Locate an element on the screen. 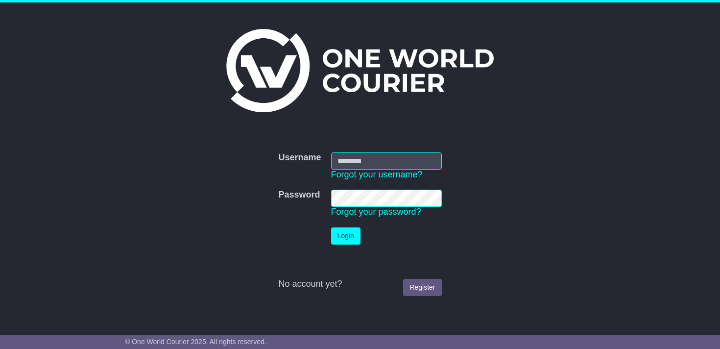 The height and width of the screenshot is (349, 720). a: Forgot your username? is located at coordinates (377, 174).